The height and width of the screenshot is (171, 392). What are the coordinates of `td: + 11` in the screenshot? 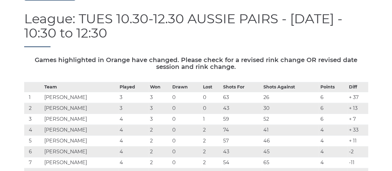 It's located at (357, 141).